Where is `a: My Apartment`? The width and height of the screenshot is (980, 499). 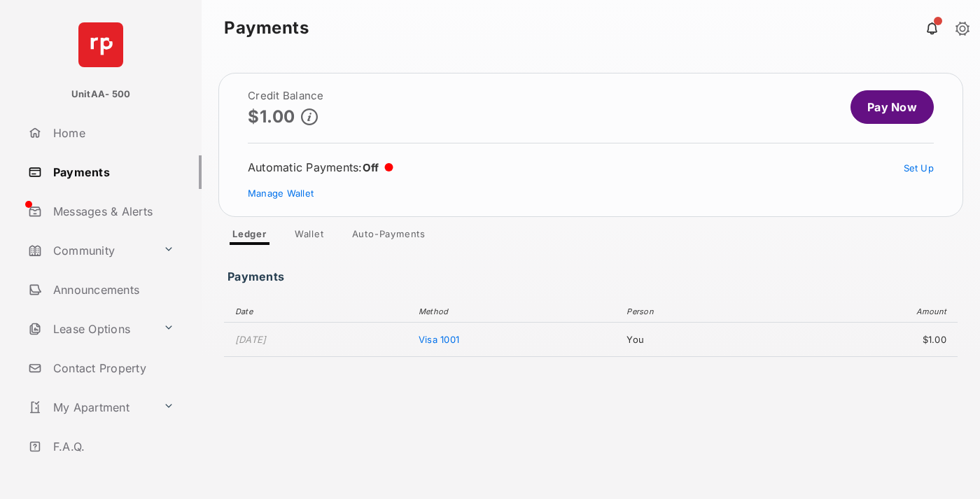
a: My Apartment is located at coordinates (89, 407).